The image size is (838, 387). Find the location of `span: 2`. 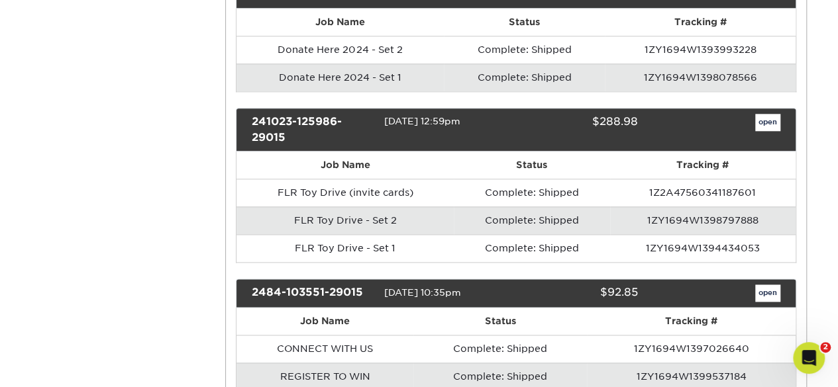

span: 2 is located at coordinates (825, 348).